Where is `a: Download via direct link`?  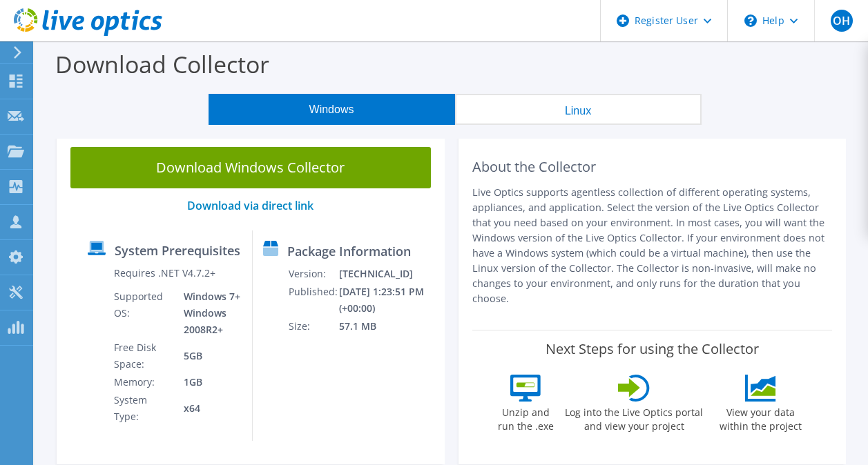 a: Download via direct link is located at coordinates (250, 206).